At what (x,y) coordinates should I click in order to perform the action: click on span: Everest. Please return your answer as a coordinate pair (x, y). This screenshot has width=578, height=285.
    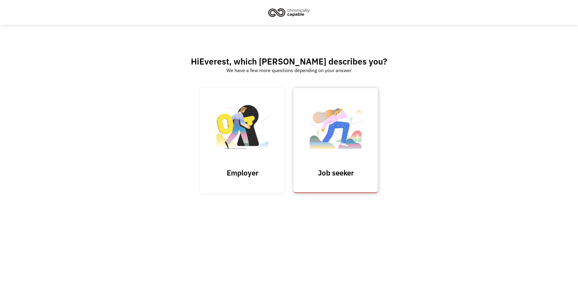
    Looking at the image, I should click on (214, 61).